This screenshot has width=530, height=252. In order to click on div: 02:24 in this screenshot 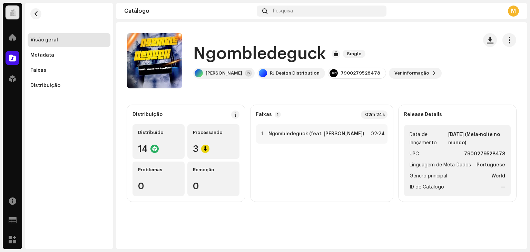, I will do `click(377, 134)`.